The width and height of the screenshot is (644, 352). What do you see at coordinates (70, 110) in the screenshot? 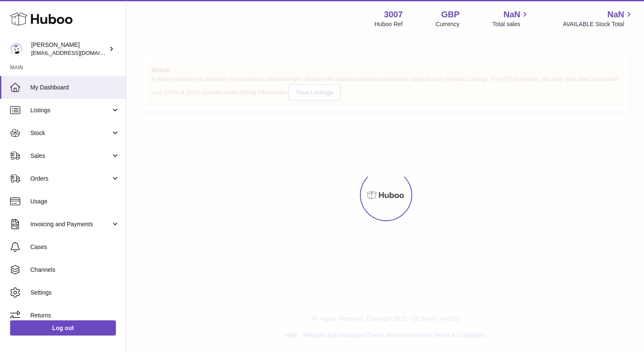
I see `span: Listings` at bounding box center [70, 110].